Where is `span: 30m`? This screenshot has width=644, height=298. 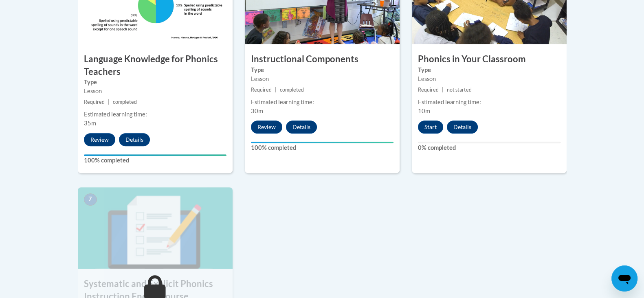
span: 30m is located at coordinates (257, 111).